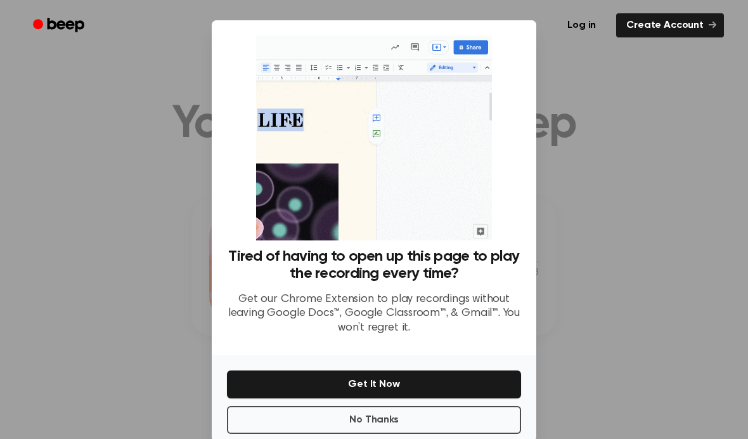  I want to click on p: Get our Chrome Extension to play recordings without leaving Google Docs™, Google Classroom™, & Gm..., so click(374, 314).